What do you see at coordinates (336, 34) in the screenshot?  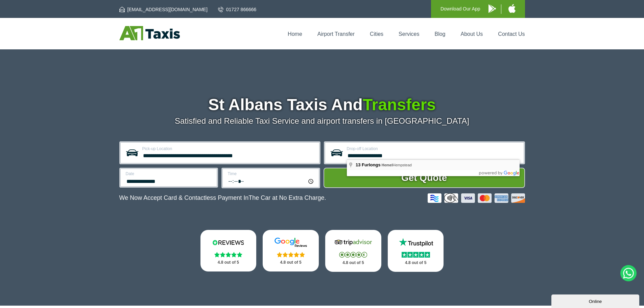 I see `a: Airport Transfer` at bounding box center [336, 34].